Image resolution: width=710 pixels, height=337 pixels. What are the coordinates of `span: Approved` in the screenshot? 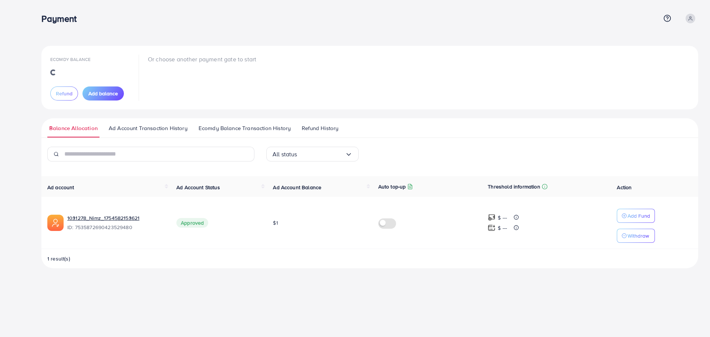 It's located at (192, 223).